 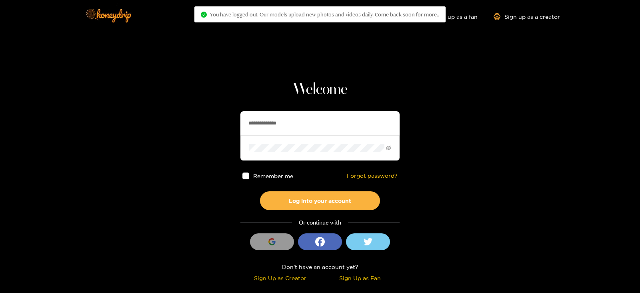 What do you see at coordinates (450, 16) in the screenshot?
I see `a: Sign up as a fan` at bounding box center [450, 16].